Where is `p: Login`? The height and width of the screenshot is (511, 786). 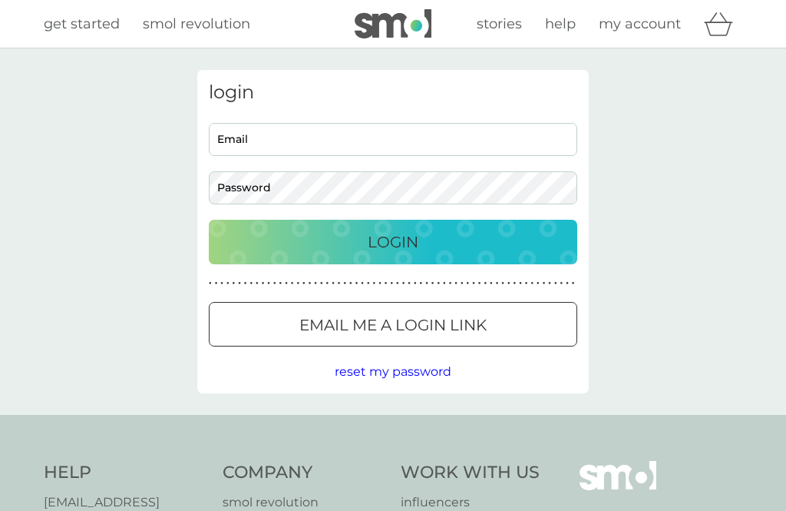
p: Login is located at coordinates (393, 242).